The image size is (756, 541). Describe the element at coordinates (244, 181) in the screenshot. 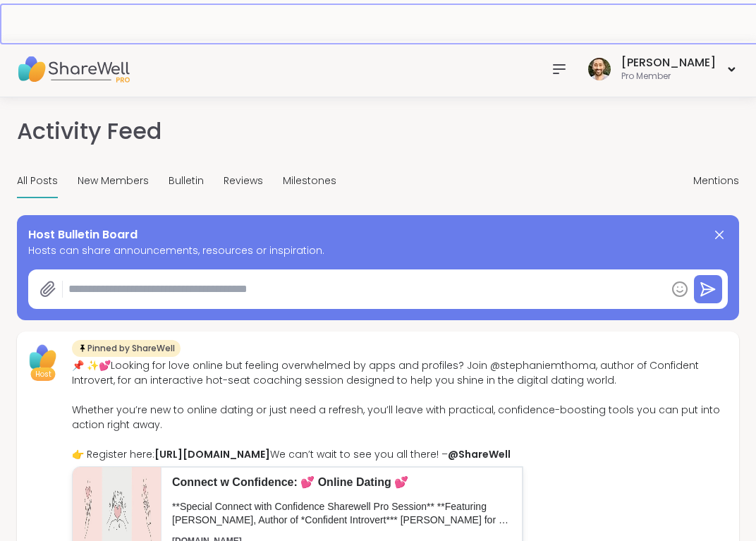

I see `span: Reviews` at that location.